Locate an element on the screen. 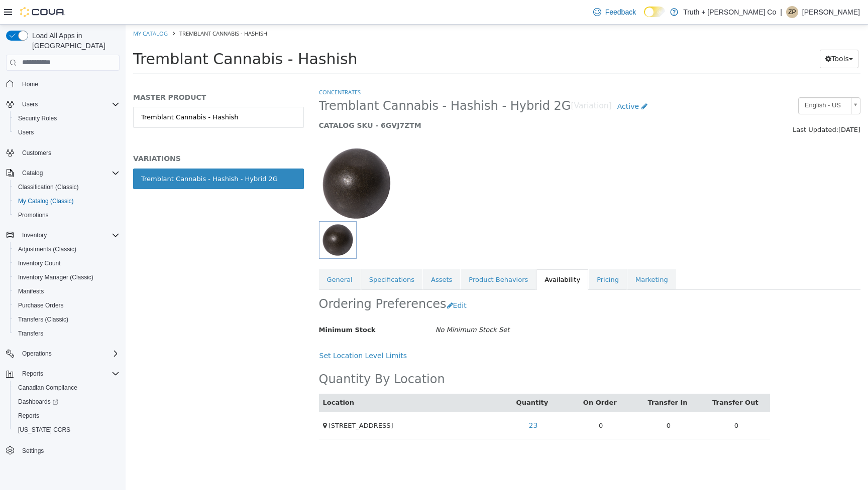  span: Inventory Manager (Classic) is located at coordinates (56, 277).